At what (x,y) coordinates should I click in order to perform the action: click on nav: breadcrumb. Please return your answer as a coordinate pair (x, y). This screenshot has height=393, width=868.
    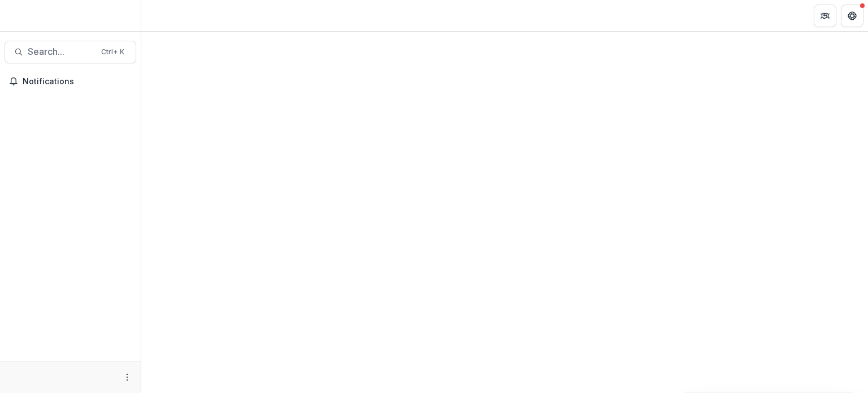
    Looking at the image, I should click on (170, 15).